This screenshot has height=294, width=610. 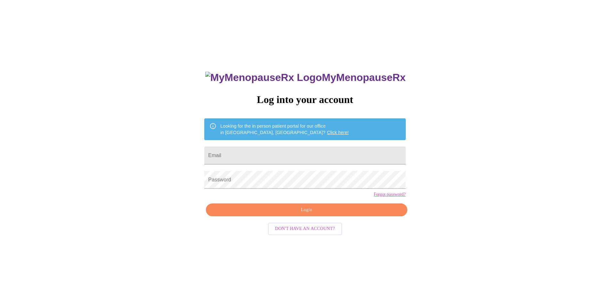 What do you see at coordinates (306, 210) in the screenshot?
I see `button: Login` at bounding box center [306, 210].